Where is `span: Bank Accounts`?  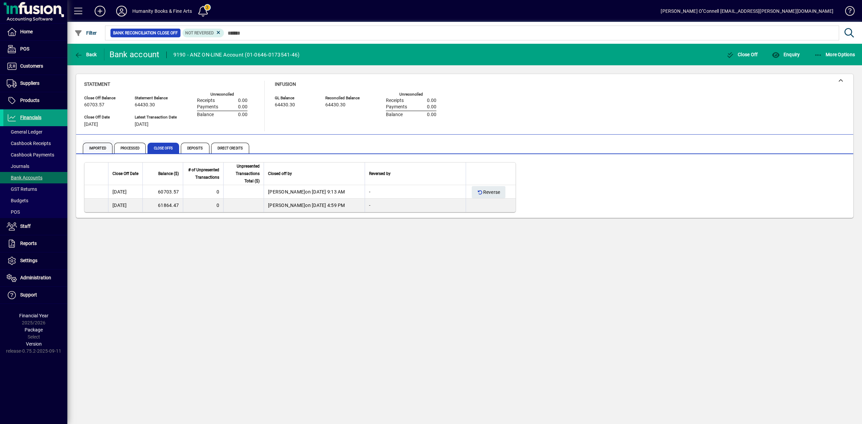 span: Bank Accounts is located at coordinates (25, 178).